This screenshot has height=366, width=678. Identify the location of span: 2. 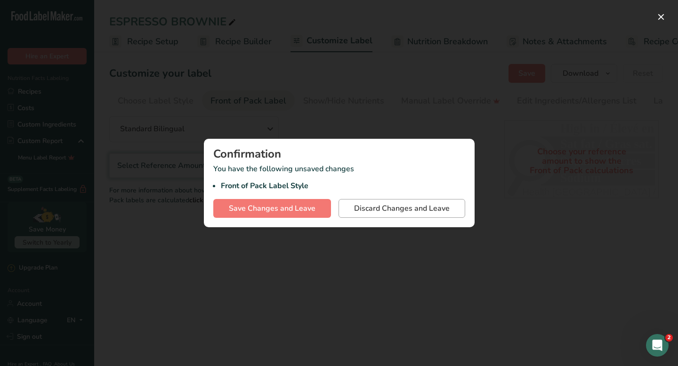
(669, 338).